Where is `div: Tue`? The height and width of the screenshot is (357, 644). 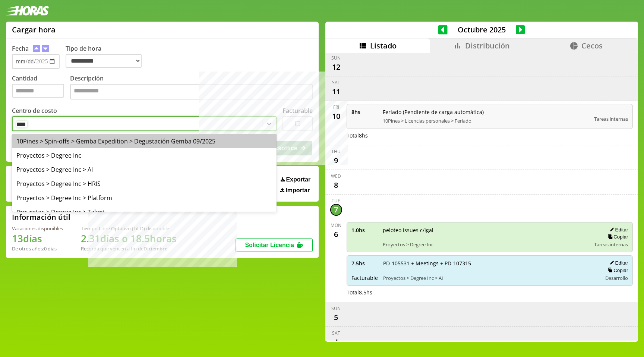 div: Tue is located at coordinates (336, 201).